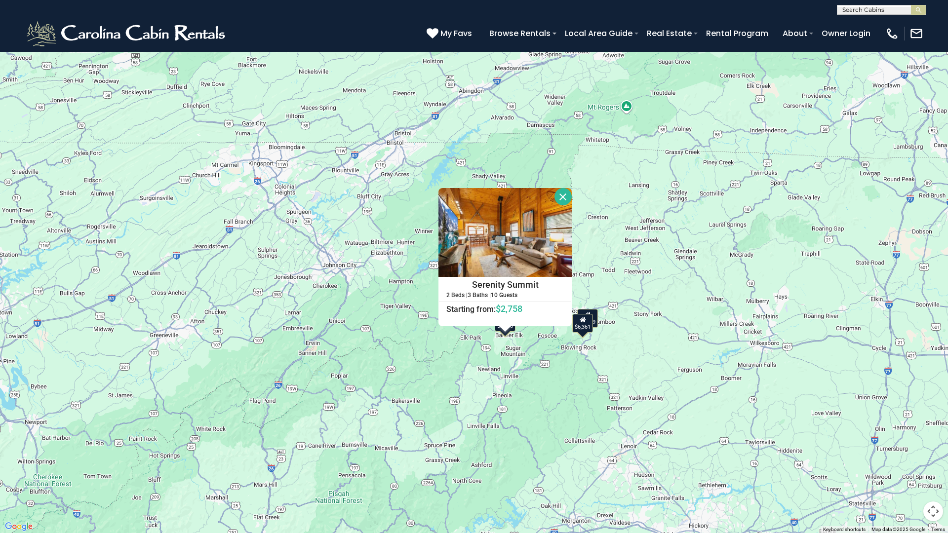 The width and height of the screenshot is (948, 533). What do you see at coordinates (127, 34) in the screenshot?
I see `img: White-1-2.png` at bounding box center [127, 34].